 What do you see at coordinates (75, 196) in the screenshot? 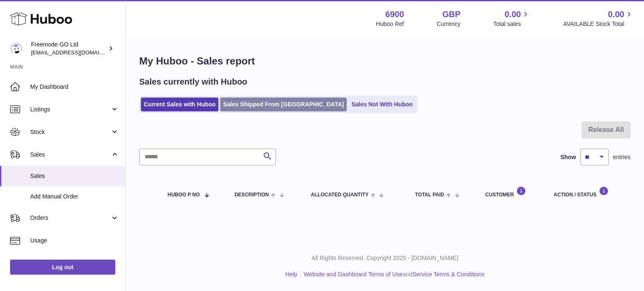
I see `span: Add Manual Order` at bounding box center [75, 196].